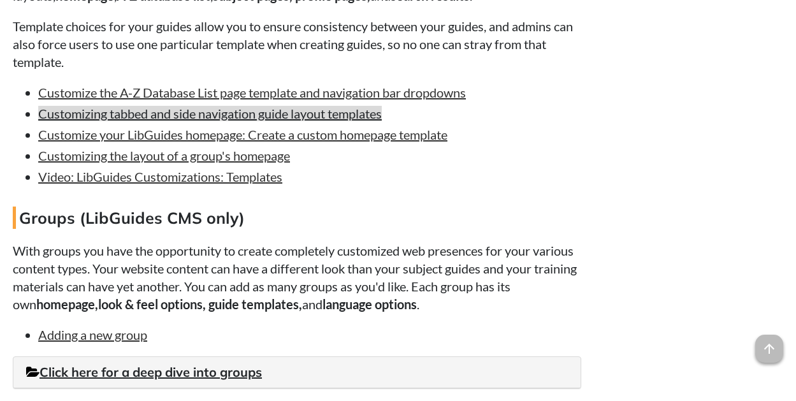  I want to click on span: arrow_upward, so click(769, 349).